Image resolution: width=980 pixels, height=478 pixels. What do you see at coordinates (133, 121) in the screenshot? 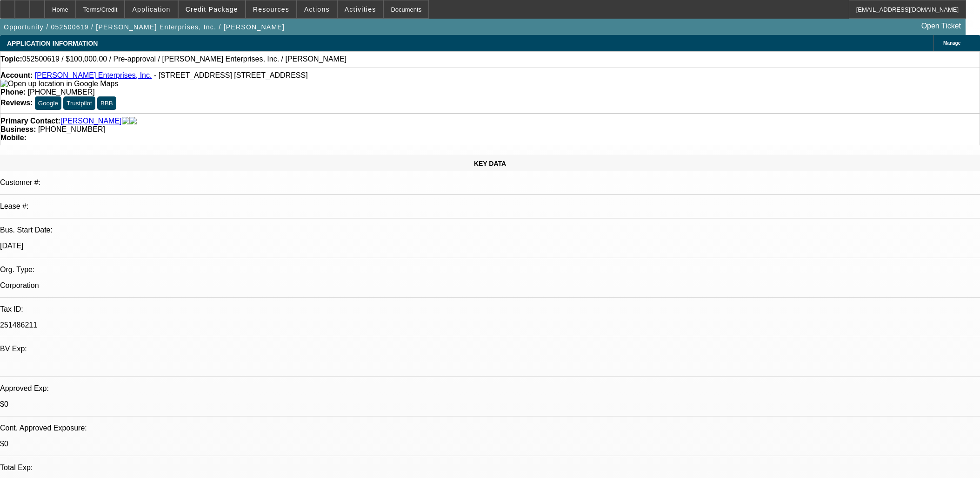
I see `img: linkedin-icon.png` at bounding box center [133, 121].